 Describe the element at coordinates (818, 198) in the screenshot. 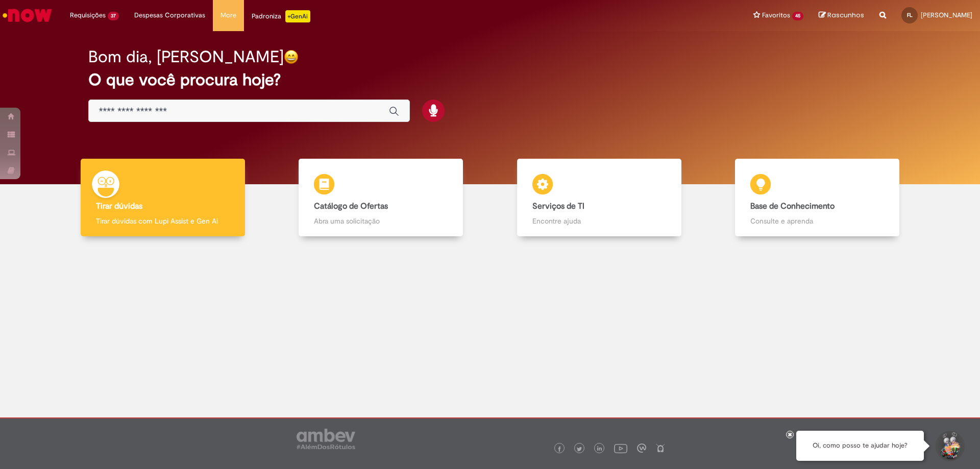

I see `a: Base de Conhecimento Consulte e aprenda` at that location.